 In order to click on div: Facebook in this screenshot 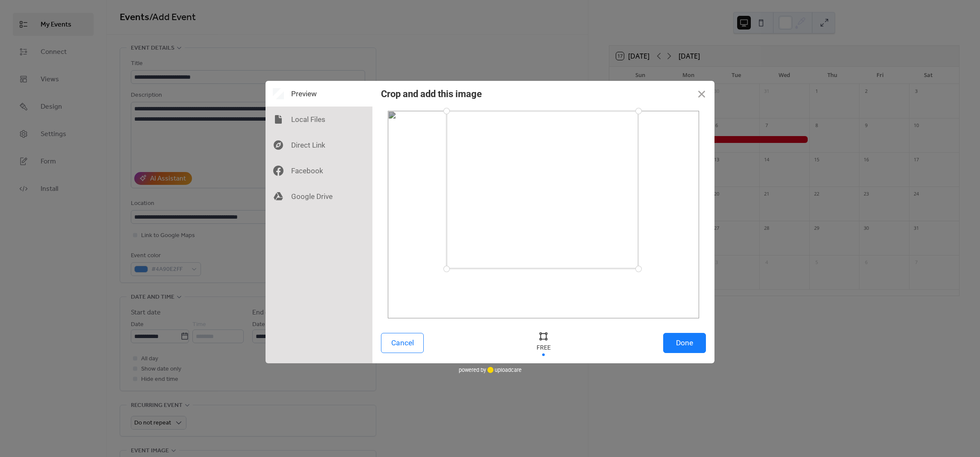, I will do `click(319, 171)`.